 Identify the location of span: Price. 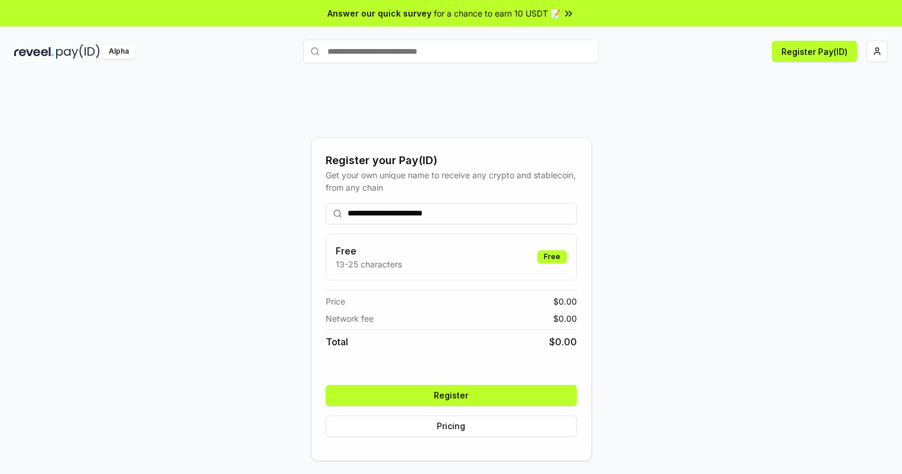
(335, 301).